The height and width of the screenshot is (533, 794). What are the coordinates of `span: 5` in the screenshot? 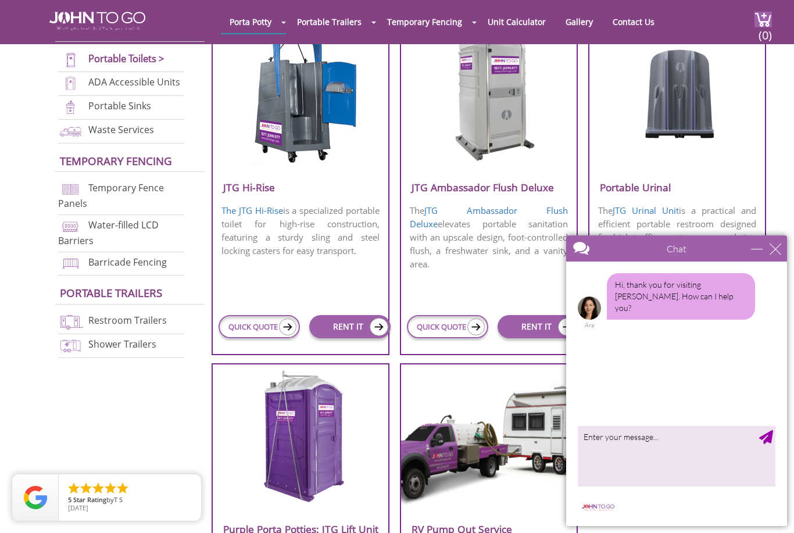 It's located at (70, 499).